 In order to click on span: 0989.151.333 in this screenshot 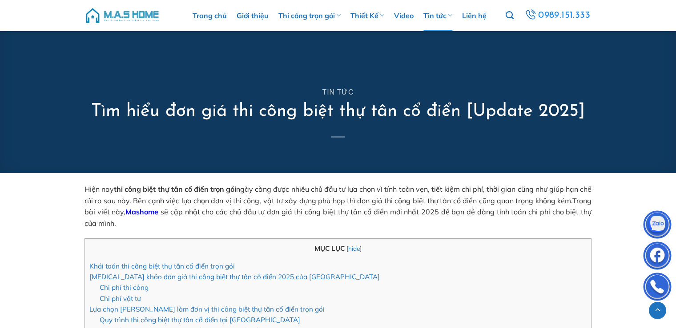, I will do `click(564, 16)`.